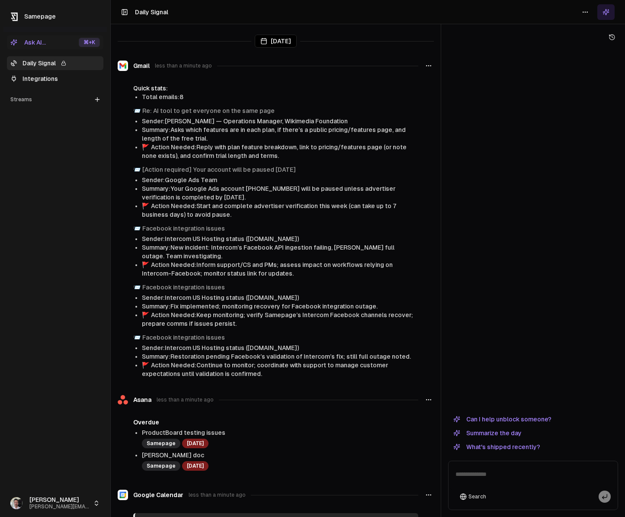 The image size is (625, 517). What do you see at coordinates (497, 447) in the screenshot?
I see `button: What's shipped recently?` at bounding box center [497, 447].